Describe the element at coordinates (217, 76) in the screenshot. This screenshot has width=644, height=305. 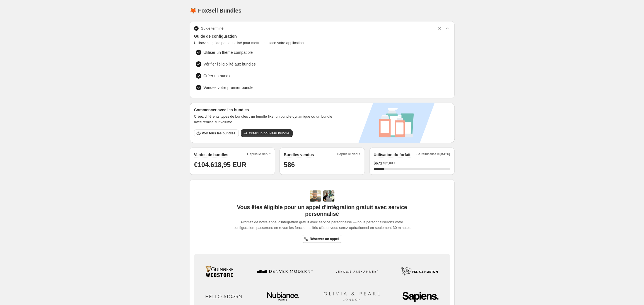
I see `span: Créer un bundle` at that location.